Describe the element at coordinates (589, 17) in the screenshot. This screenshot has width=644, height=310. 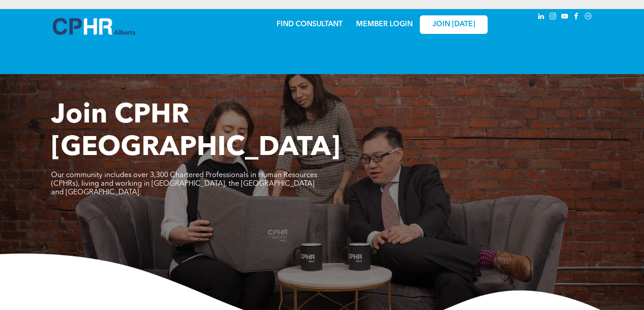
I see `a: Social network` at that location.